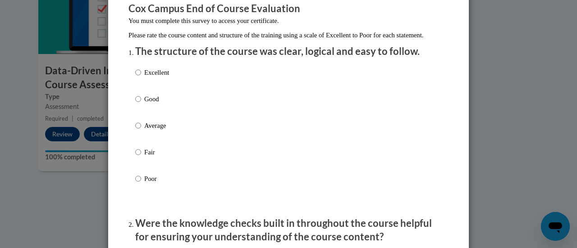 The image size is (577, 248). What do you see at coordinates (289, 9) in the screenshot?
I see `h3: Cox Campus End of Course Evaluation` at bounding box center [289, 9].